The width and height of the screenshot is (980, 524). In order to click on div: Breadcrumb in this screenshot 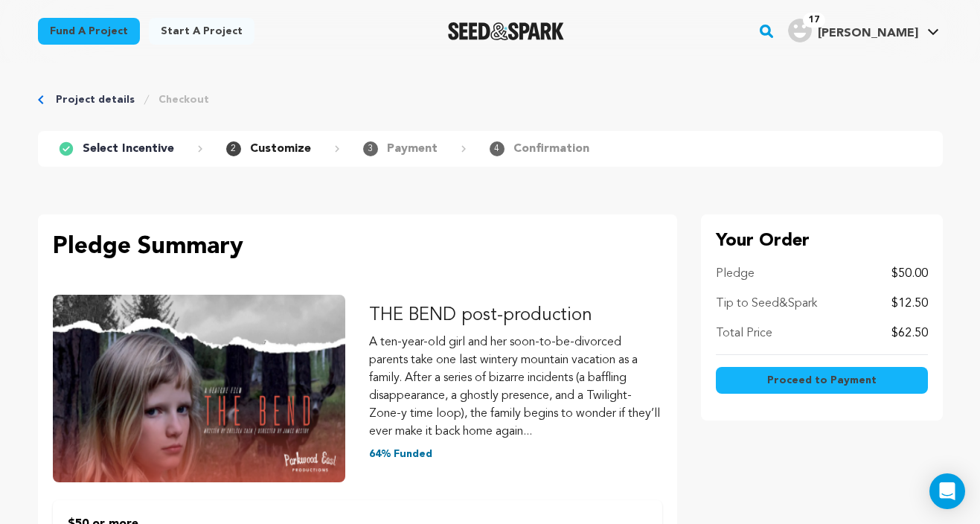, I will do `click(490, 99)`.